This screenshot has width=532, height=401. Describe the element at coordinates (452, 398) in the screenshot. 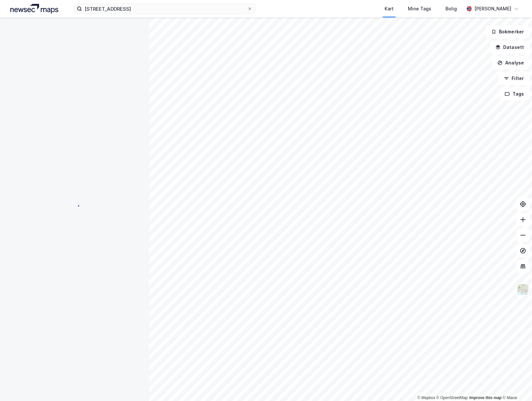

I see `a: OpenStreetMap` at that location.